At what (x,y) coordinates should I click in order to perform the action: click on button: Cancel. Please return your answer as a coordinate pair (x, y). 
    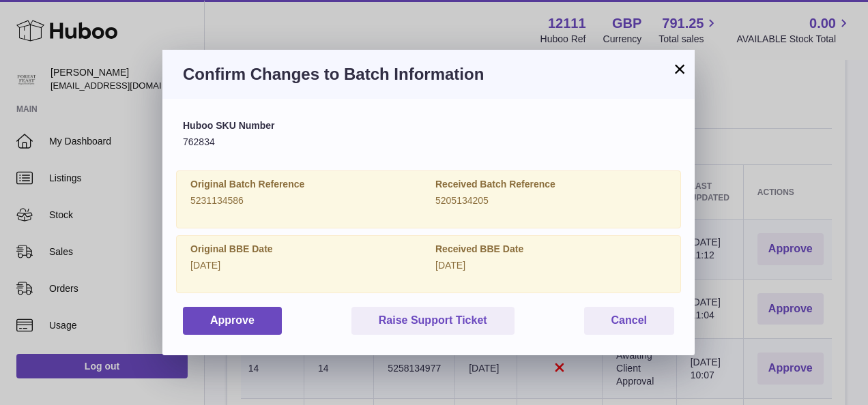
    Looking at the image, I should click on (629, 321).